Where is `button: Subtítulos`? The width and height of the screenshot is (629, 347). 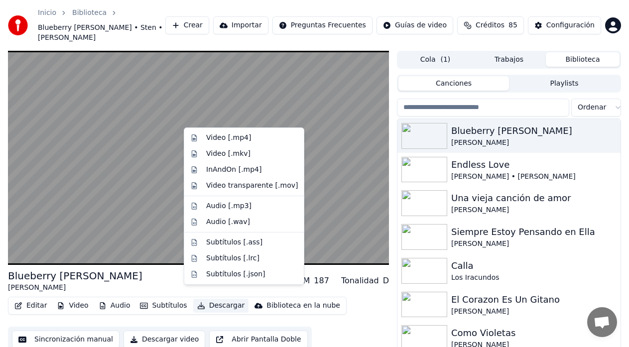
button: Subtítulos is located at coordinates (163, 306).